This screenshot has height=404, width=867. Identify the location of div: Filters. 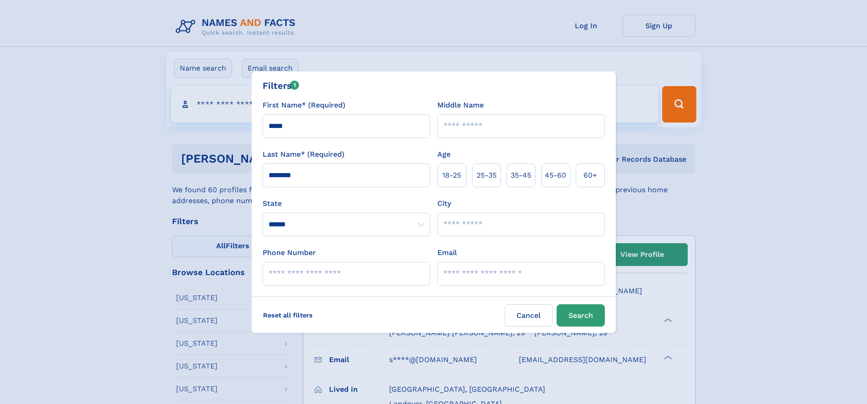
(281, 86).